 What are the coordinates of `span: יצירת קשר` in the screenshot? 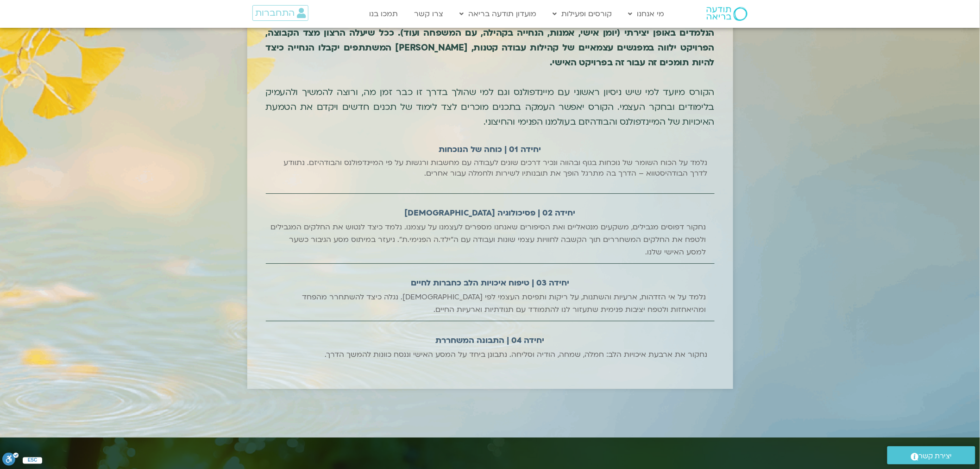 It's located at (935, 456).